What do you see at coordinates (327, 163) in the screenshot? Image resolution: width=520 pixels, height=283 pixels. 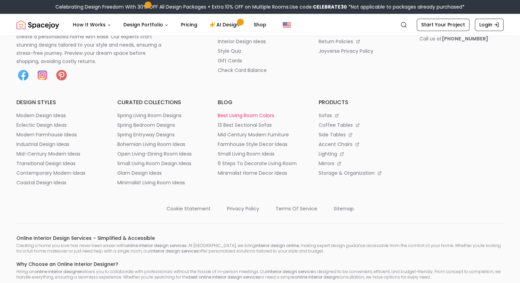 I see `p: mirrors` at bounding box center [327, 163].